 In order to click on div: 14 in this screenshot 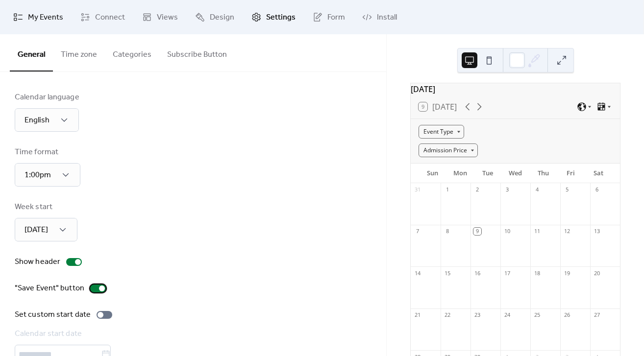, I will do `click(417, 273)`.